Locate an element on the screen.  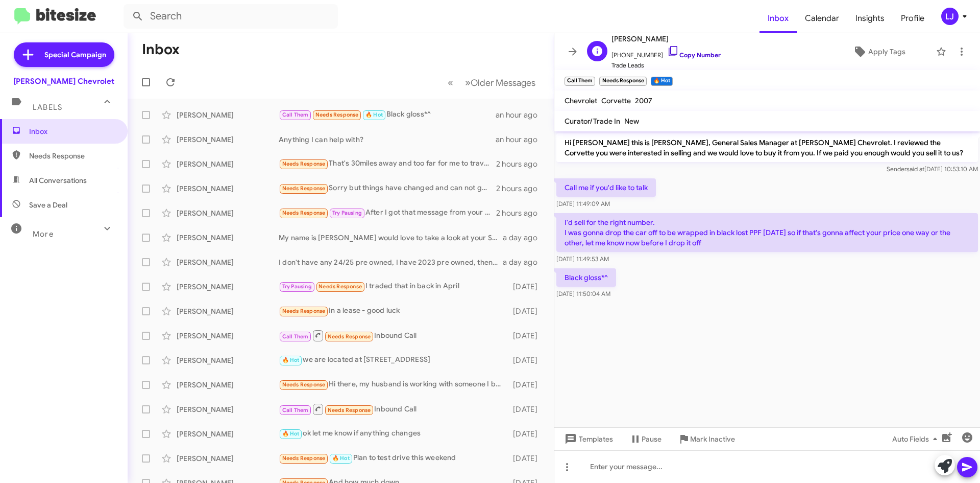
a: Special Campaign is located at coordinates (64, 55).